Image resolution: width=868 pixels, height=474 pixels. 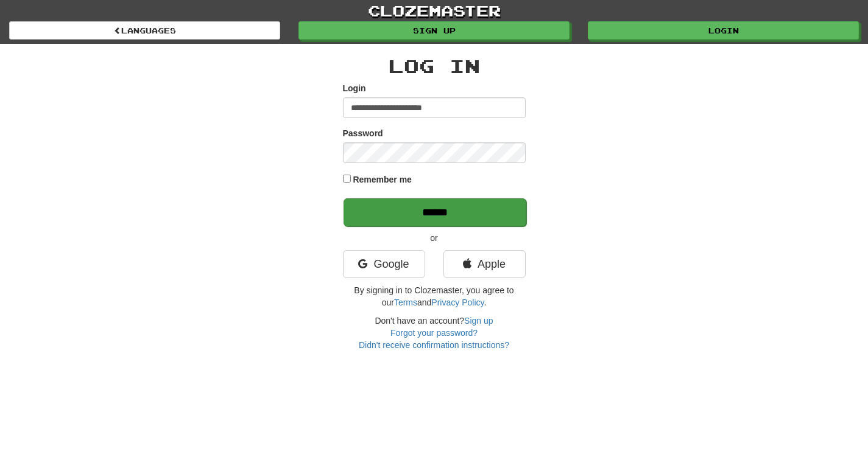 What do you see at coordinates (434, 238) in the screenshot?
I see `p: or` at bounding box center [434, 238].